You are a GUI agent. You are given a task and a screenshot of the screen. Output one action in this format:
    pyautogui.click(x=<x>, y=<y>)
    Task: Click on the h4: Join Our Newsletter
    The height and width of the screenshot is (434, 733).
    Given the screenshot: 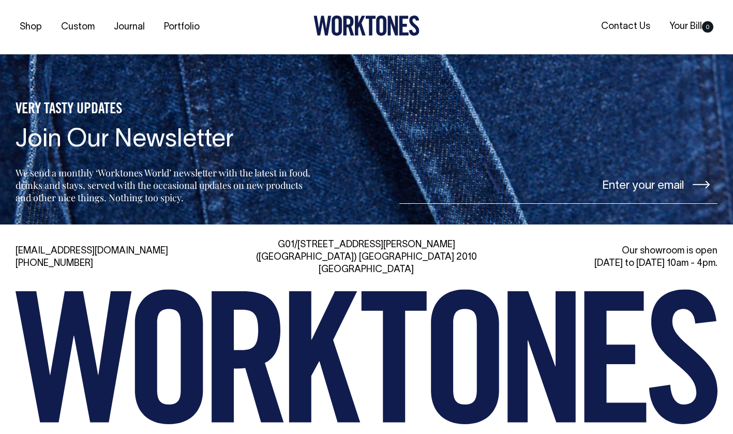 What is the action you would take?
    pyautogui.click(x=164, y=140)
    